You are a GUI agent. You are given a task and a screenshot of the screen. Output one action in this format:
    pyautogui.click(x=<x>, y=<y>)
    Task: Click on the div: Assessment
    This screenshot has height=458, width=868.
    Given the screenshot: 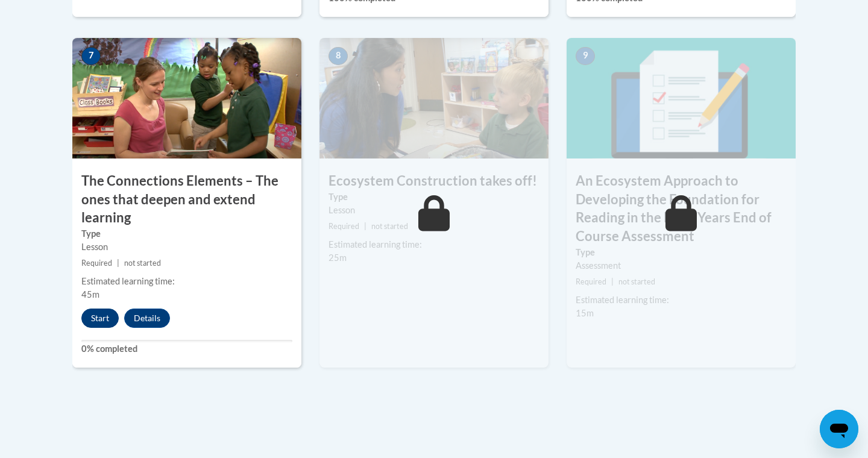 What is the action you would take?
    pyautogui.click(x=681, y=266)
    